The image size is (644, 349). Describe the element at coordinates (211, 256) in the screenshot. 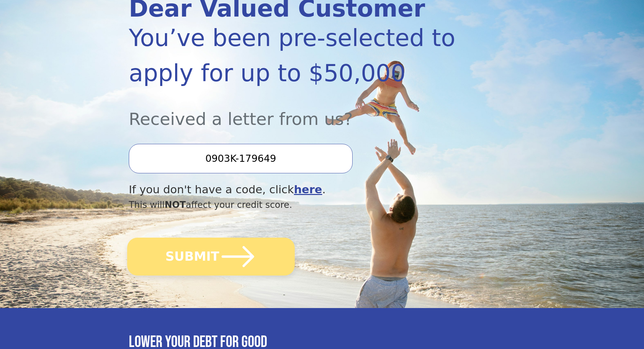

I see `button: SUBMIT` at that location.